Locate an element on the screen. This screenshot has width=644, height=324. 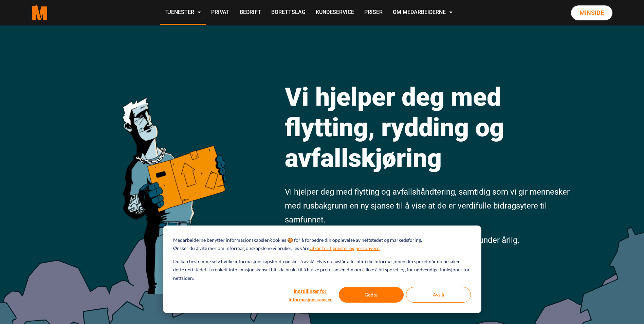
a: Om Medarbeiderne is located at coordinates (423, 13).